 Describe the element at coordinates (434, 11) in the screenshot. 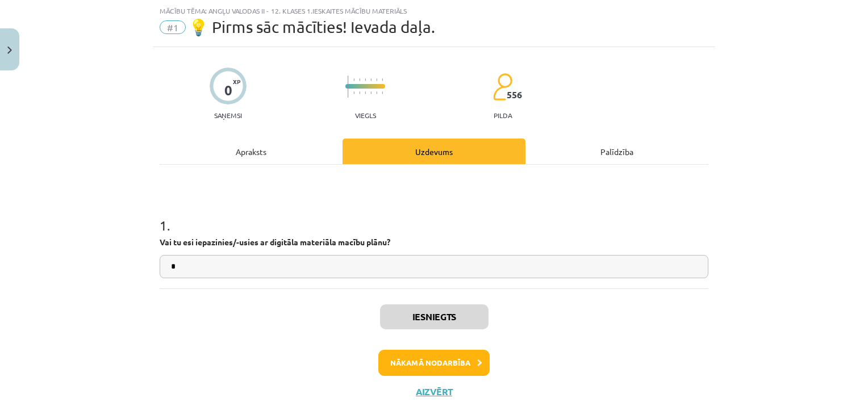

I see `div: Mācību tēma: Angļu valodas ii - 12. klases 1.ieskaites mācību materiāls` at that location.